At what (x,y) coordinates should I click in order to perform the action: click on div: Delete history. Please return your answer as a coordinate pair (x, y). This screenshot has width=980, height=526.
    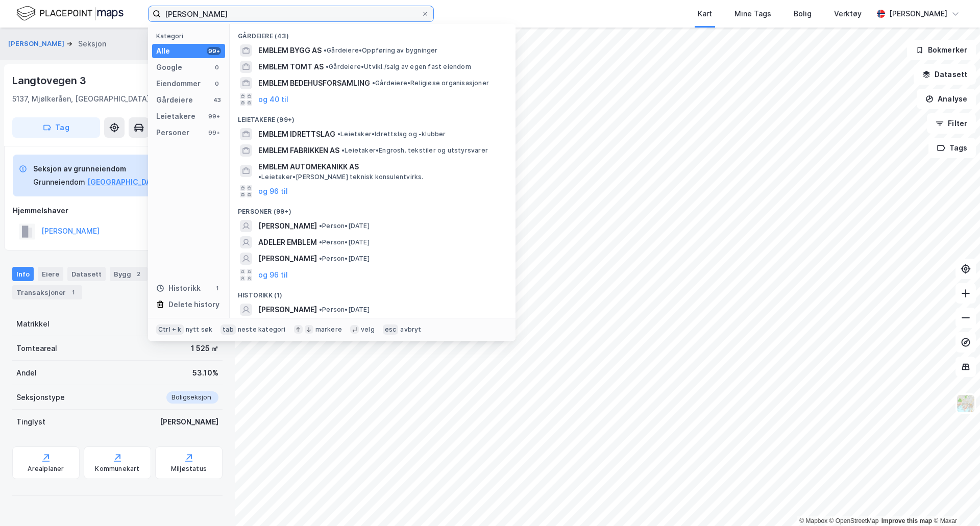
    Looking at the image, I should click on (194, 305).